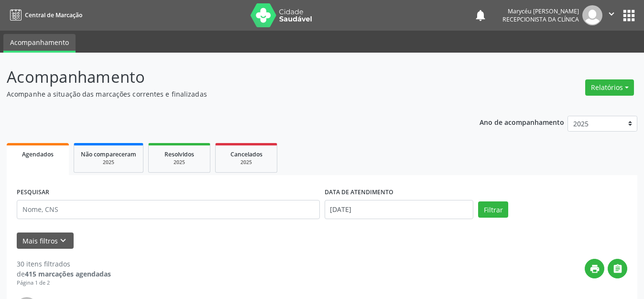  Describe the element at coordinates (63, 241) in the screenshot. I see `i: keyboard_arrow_down` at that location.